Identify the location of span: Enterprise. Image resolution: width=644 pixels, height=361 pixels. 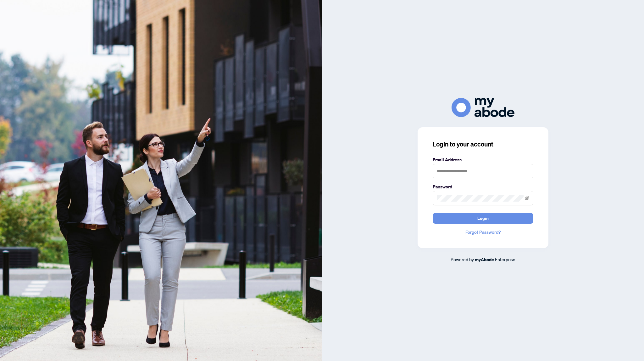
(505, 259).